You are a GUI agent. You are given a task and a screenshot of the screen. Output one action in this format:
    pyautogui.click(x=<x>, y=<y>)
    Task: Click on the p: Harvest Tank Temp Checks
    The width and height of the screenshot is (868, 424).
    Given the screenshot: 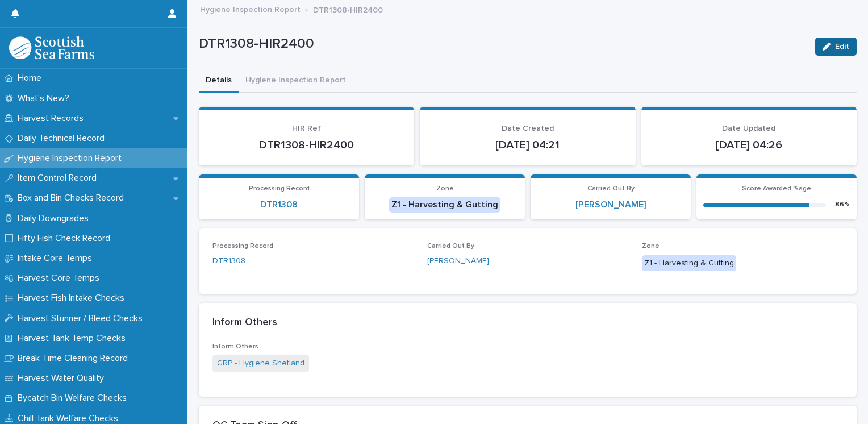 What is the action you would take?
    pyautogui.click(x=74, y=338)
    